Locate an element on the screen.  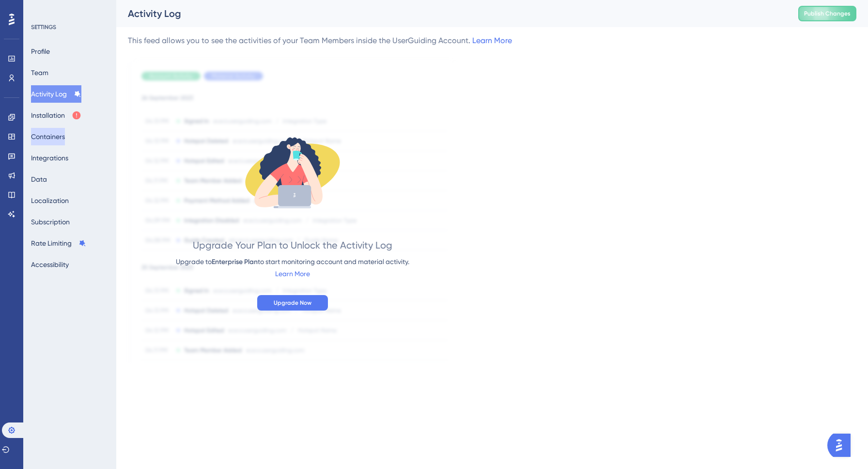
div: SETTINGS is located at coordinates (70, 27).